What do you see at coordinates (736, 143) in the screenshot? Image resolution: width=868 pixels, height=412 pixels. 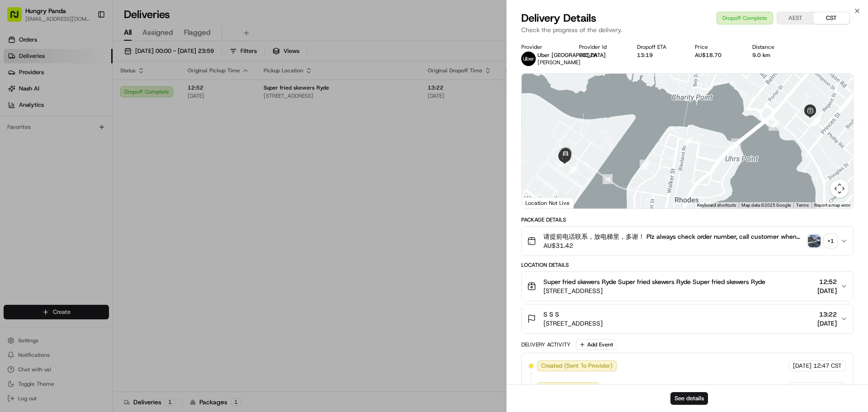 I see `div: 9` at bounding box center [736, 143].